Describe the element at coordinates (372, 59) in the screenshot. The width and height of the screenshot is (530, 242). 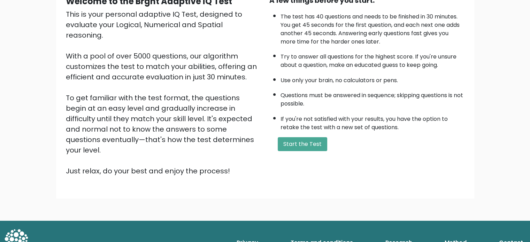
I see `li: Try to answer all questions for the highest score. If you're unsure about a question, make an edu...` at that location.